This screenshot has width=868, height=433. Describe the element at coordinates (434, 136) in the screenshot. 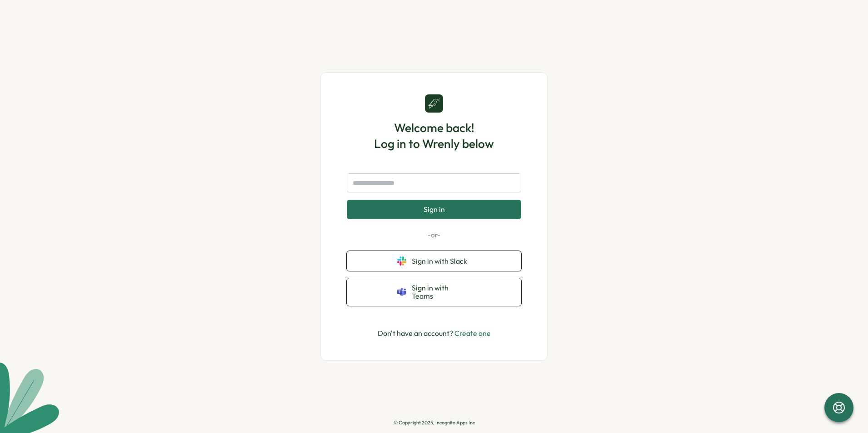

I see `h1: Welcome back! Log in to Wrenly below` at that location.